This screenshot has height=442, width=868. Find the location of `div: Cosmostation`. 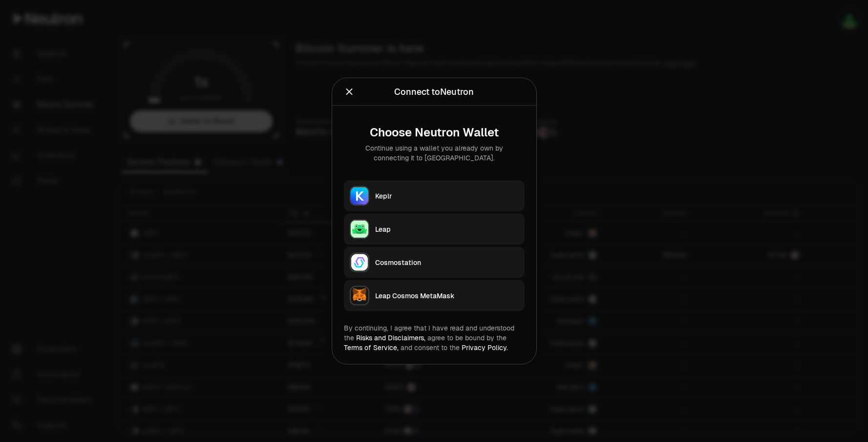

div: Cosmostation is located at coordinates (447, 262).